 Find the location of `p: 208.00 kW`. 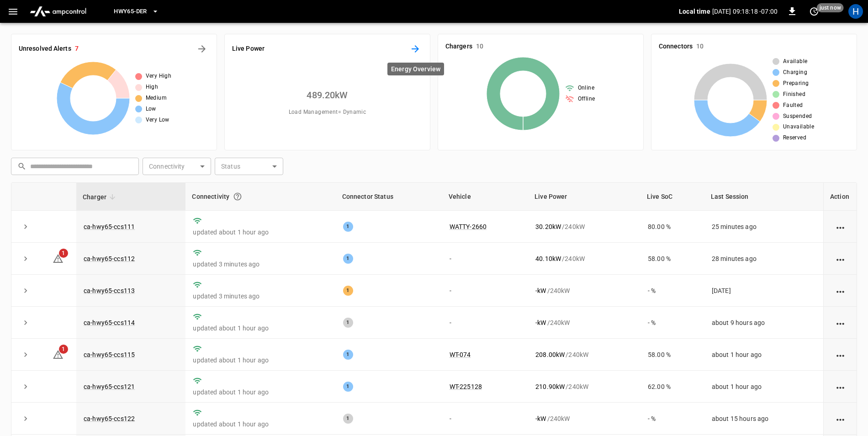

p: 208.00 kW is located at coordinates (550, 355).